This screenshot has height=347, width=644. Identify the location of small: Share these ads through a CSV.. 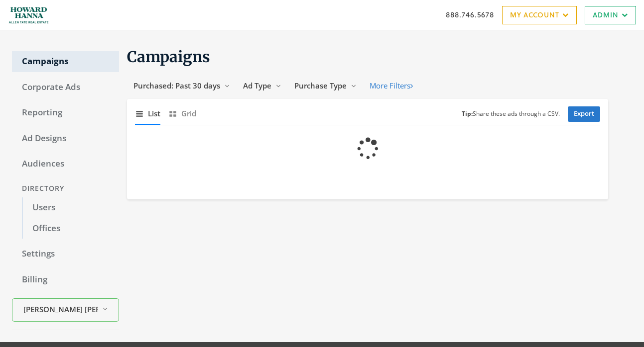
(511, 114).